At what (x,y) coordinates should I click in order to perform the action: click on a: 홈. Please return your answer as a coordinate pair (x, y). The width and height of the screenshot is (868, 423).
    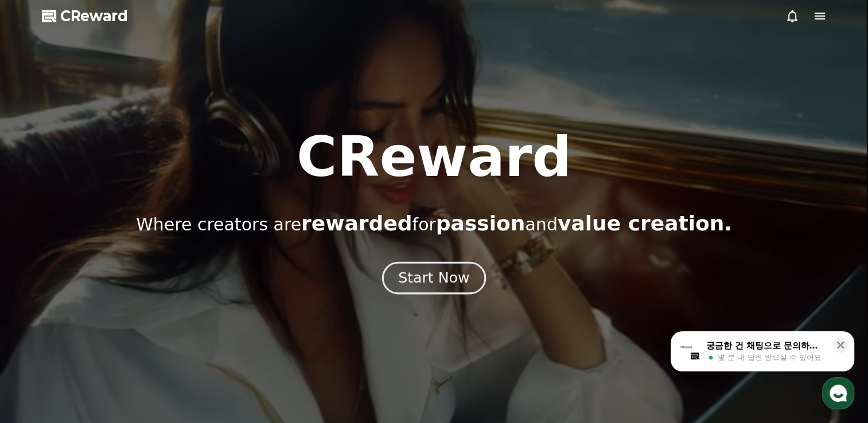
    Looking at the image, I should click on (40, 342).